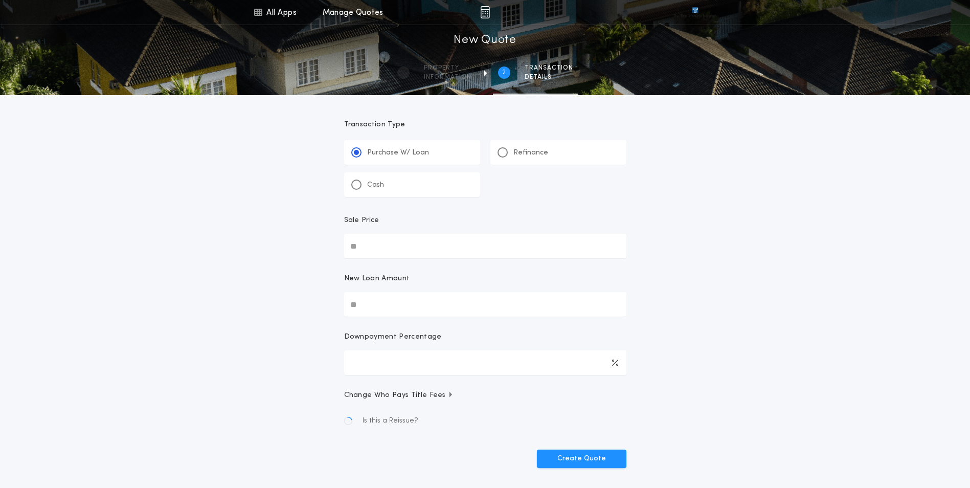 The width and height of the screenshot is (970, 488). Describe the element at coordinates (485, 395) in the screenshot. I see `button: Change Who Pays Title Fees` at that location.